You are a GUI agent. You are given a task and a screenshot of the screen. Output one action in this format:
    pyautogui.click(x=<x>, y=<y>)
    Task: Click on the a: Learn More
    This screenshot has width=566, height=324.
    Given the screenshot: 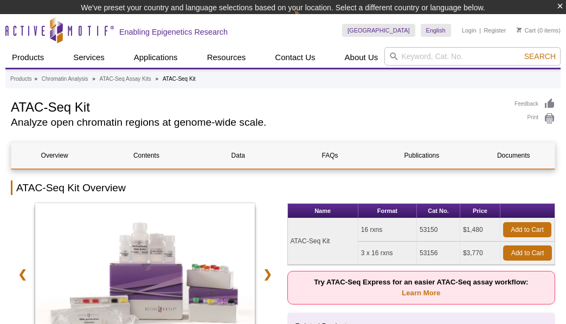 What is the action you would take?
    pyautogui.click(x=421, y=293)
    